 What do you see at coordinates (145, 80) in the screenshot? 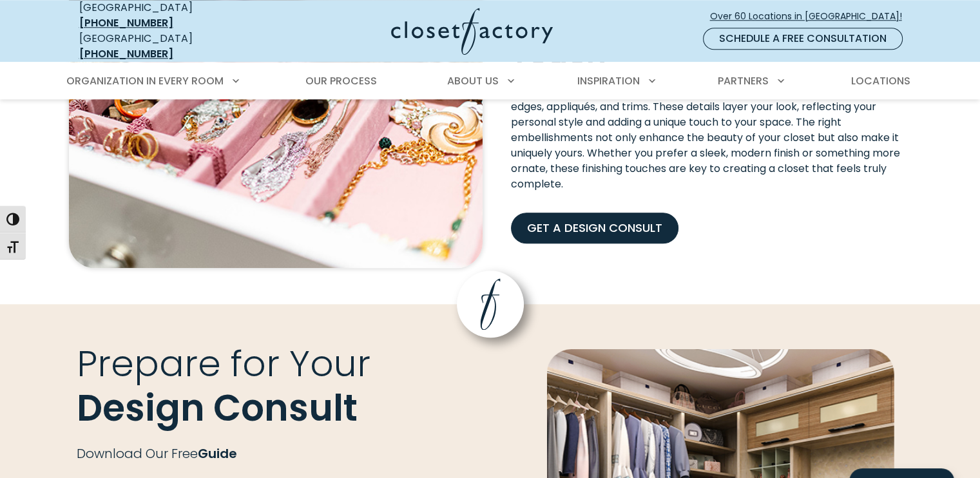
I see `span: Organization in Every Room` at bounding box center [145, 80].